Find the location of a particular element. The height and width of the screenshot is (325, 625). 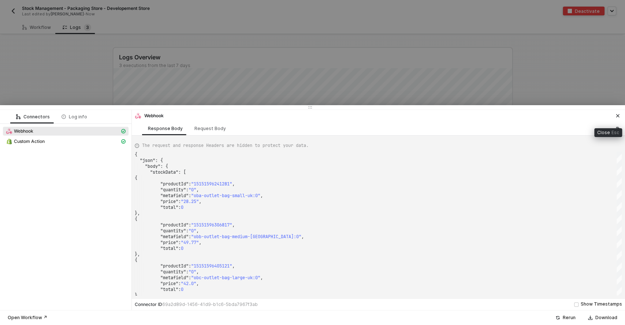

span: "body" is located at coordinates (153, 166).